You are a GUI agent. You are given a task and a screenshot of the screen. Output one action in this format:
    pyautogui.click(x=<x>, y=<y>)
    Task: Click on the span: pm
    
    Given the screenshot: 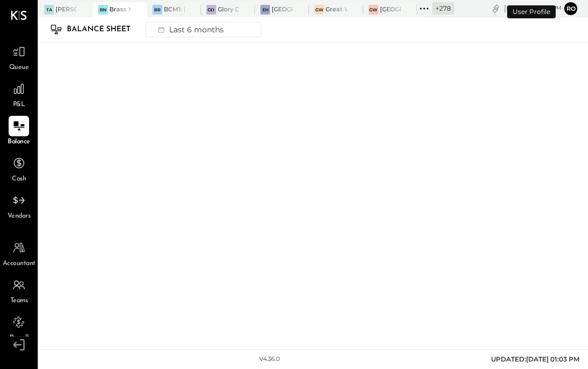 What is the action you would take?
    pyautogui.click(x=557, y=8)
    